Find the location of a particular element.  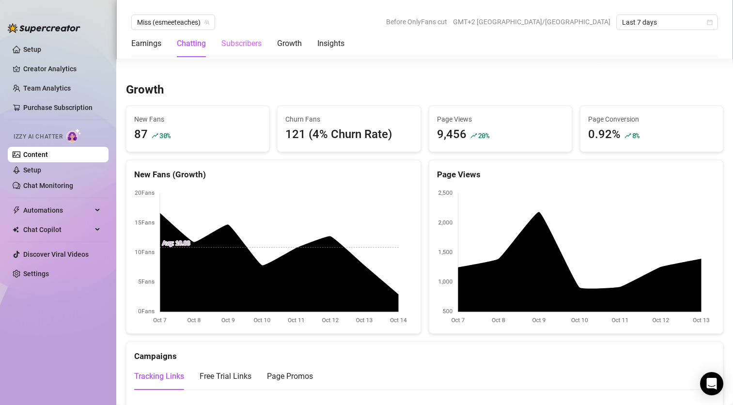

span: New Fans is located at coordinates (198, 119).